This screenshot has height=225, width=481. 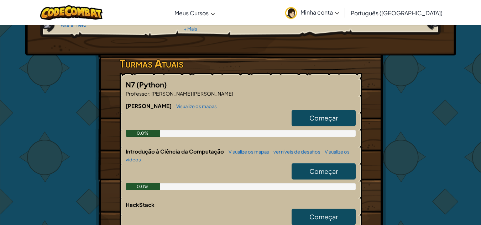 What do you see at coordinates (137, 94) in the screenshot?
I see `span: Professor` at bounding box center [137, 94].